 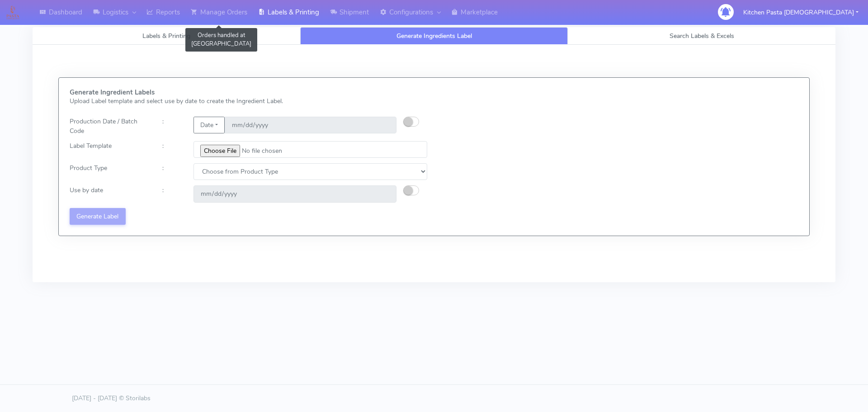 What do you see at coordinates (248, 101) in the screenshot?
I see `p: Upload Label template and select use by date to create the Ingredient Label.` at bounding box center [248, 101].